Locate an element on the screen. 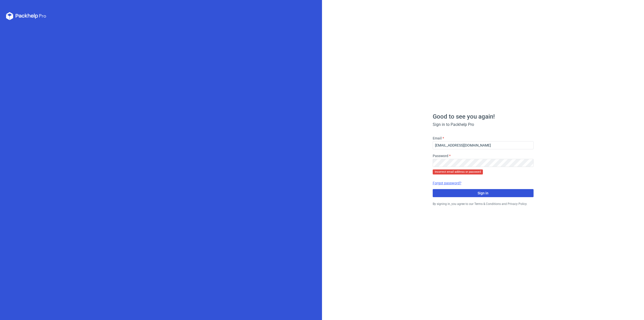  h1: Good to see you again! is located at coordinates (483, 117).